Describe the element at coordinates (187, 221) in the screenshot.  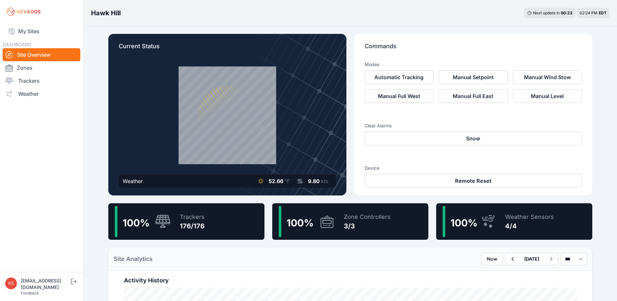
I see `a: 100%Trackers176/176` at that location.